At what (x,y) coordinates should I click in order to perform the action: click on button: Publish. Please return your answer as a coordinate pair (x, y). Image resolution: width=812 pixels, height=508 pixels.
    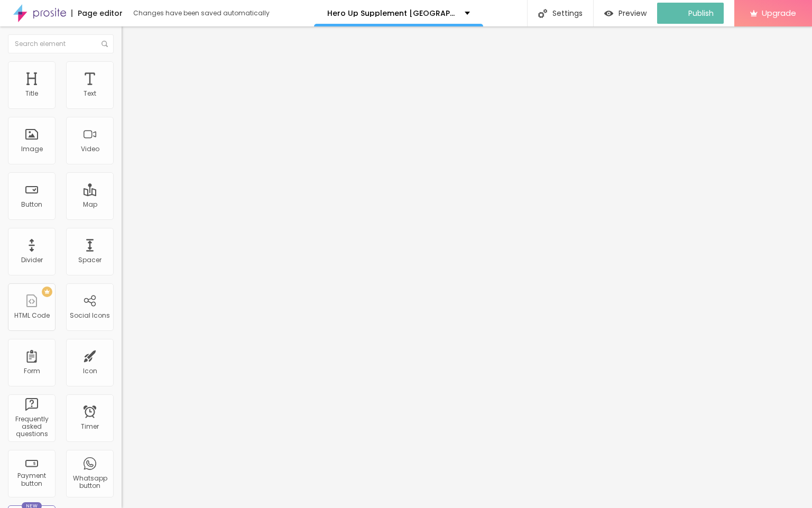
    Looking at the image, I should click on (690, 13).